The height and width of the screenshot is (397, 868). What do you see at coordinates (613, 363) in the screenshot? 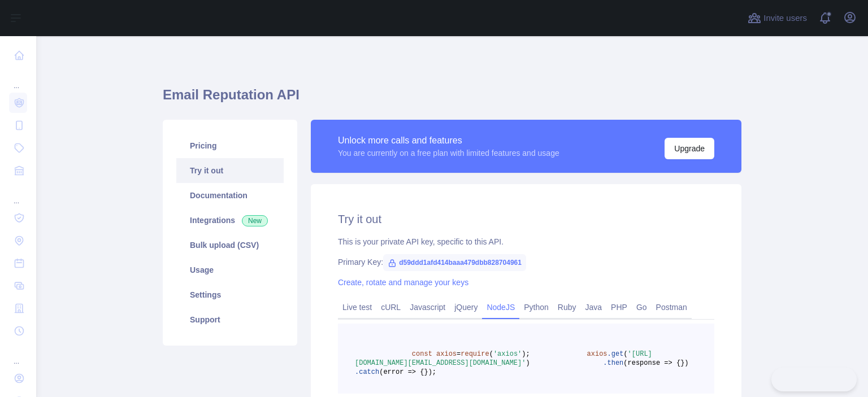
I see `span: .then` at bounding box center [613, 363].